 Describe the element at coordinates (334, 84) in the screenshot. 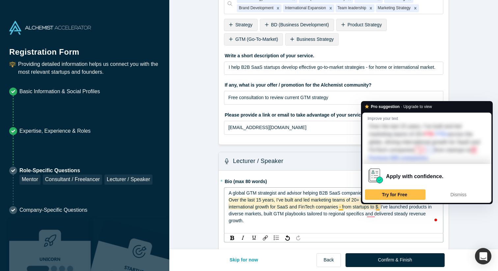

I see `label: If any, what is your offer / promotion for the Alchemist community?` at that location.